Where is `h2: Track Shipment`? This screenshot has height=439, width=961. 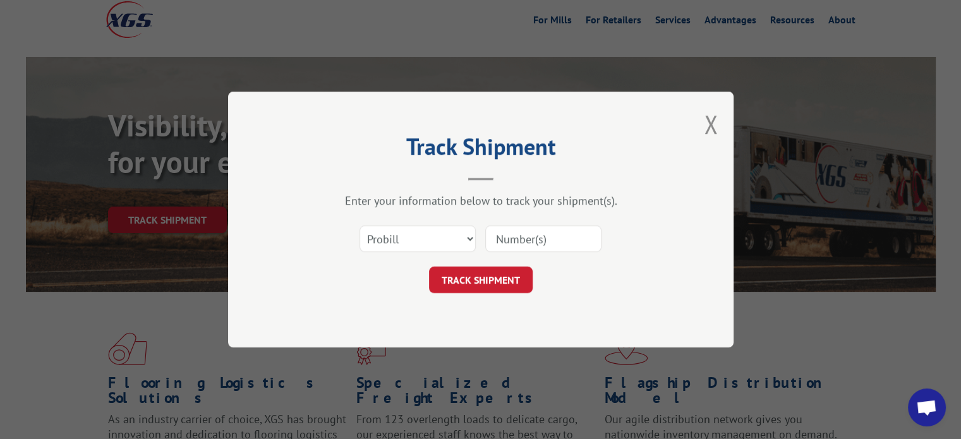 h2: Track Shipment is located at coordinates (481, 150).